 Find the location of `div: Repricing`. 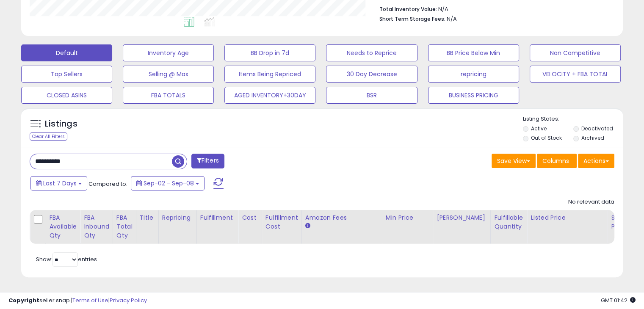

div: Repricing is located at coordinates (177, 217).